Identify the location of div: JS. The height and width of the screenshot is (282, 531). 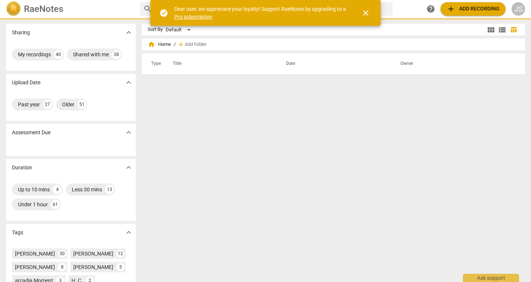
(518, 9).